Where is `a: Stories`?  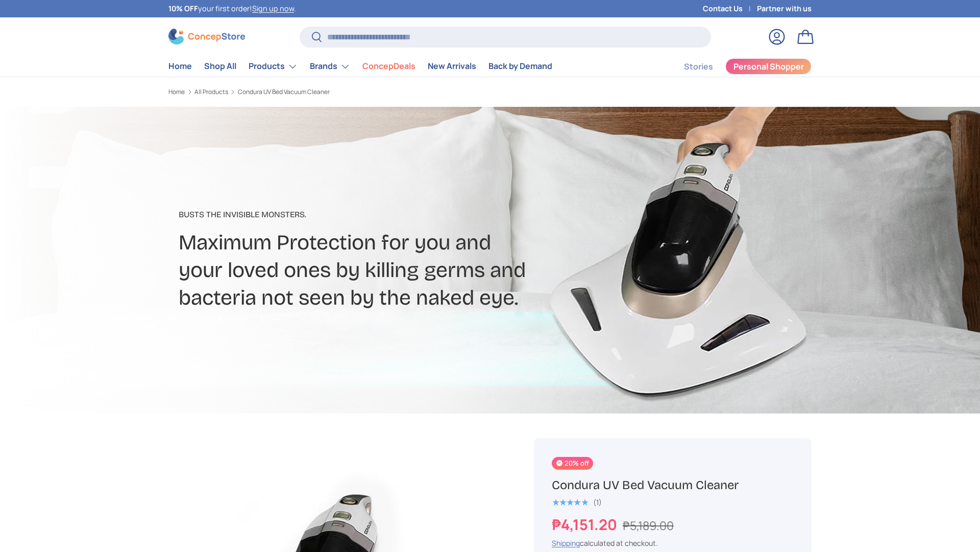
a: Stories is located at coordinates (698, 66).